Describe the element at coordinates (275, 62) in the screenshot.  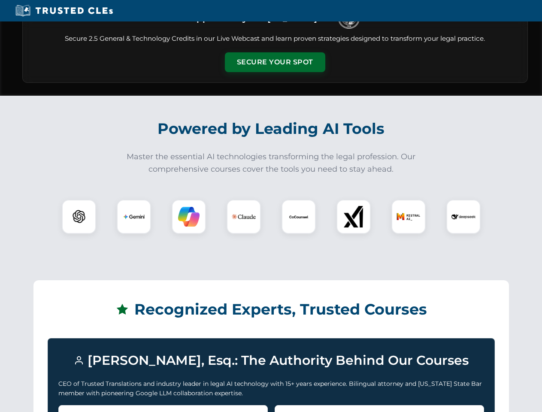
I see `button: Secure Your Spot` at that location.